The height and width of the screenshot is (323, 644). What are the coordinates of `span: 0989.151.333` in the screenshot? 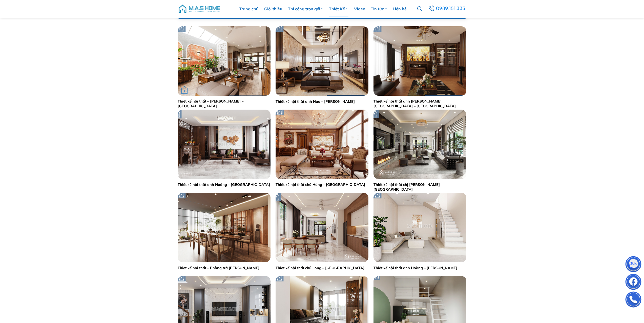 It's located at (451, 9).